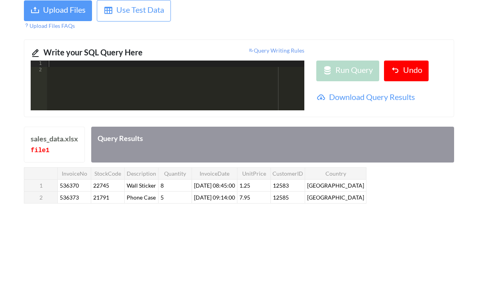 Image resolution: width=478 pixels, height=284 pixels. Describe the element at coordinates (69, 197) in the screenshot. I see `span: 536373` at that location.